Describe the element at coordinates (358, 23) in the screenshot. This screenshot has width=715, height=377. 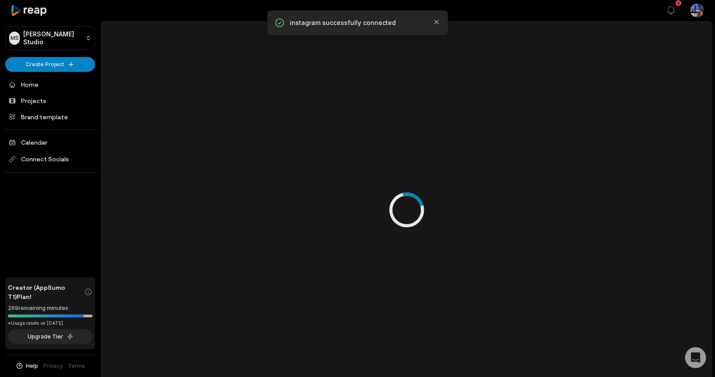
I see `p: instagram successfully connected` at that location.